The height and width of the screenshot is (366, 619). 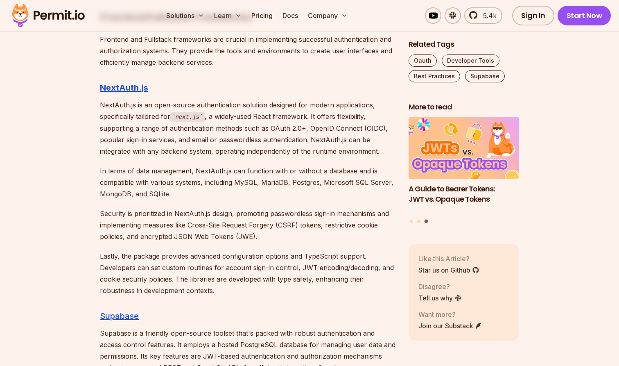 What do you see at coordinates (188, 117) in the screenshot?
I see `code: next.js` at bounding box center [188, 117].